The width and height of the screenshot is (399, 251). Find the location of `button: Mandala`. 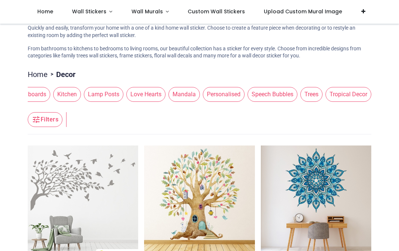

button: Mandala is located at coordinates (183, 94).